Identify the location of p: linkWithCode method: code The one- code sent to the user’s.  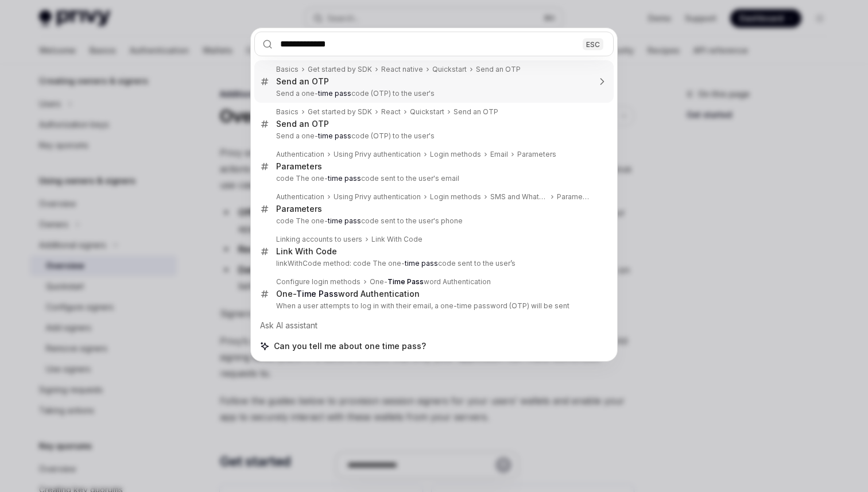
(433, 264).